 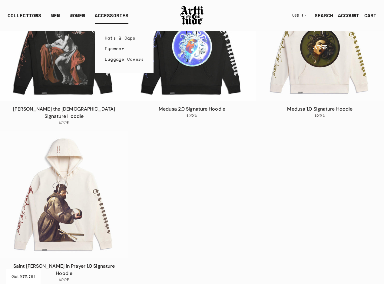 What do you see at coordinates (124, 48) in the screenshot?
I see `a: Eyewear` at bounding box center [124, 48].